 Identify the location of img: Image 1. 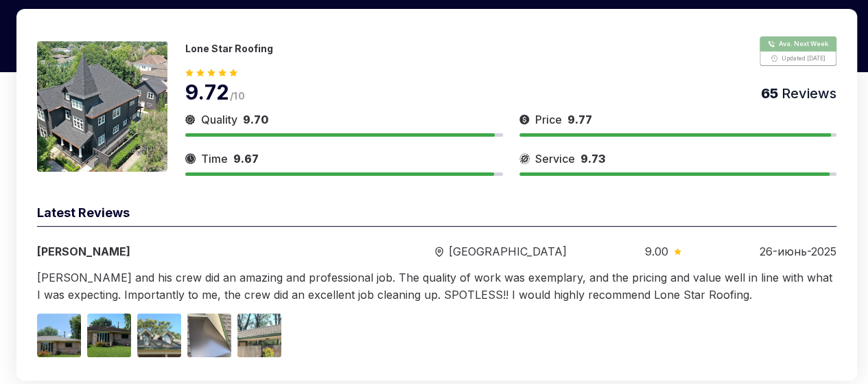
(59, 335).